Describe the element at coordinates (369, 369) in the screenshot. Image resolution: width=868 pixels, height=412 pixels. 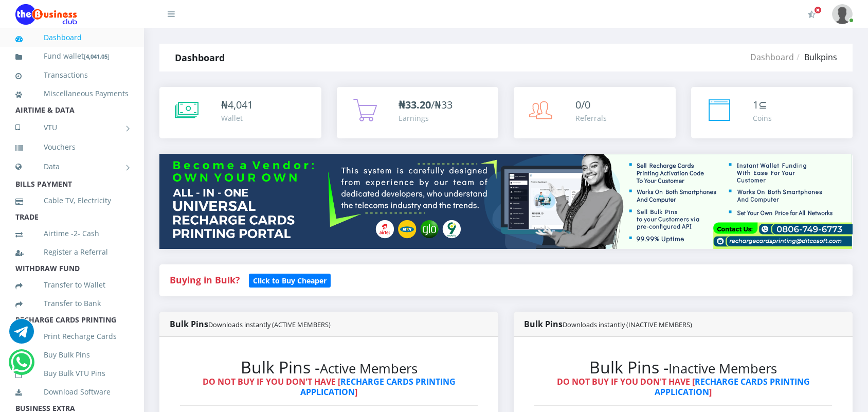
I see `small: Active Members` at that location.